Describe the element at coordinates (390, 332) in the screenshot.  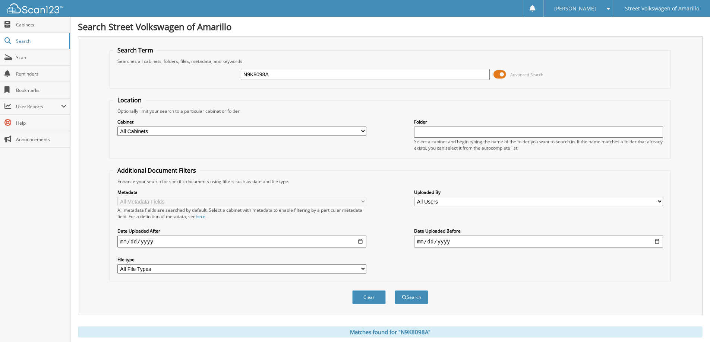
I see `div: Matches found for "N9K8098A"` at that location.